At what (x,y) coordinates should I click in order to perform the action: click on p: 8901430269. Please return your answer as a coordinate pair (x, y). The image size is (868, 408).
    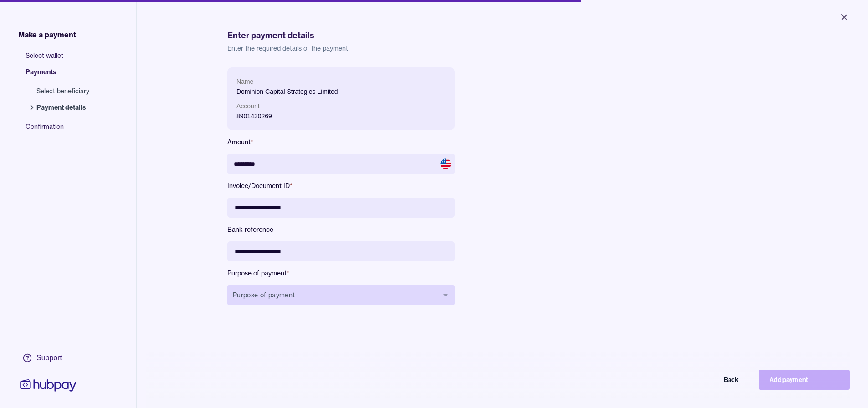
    Looking at the image, I should click on (341, 116).